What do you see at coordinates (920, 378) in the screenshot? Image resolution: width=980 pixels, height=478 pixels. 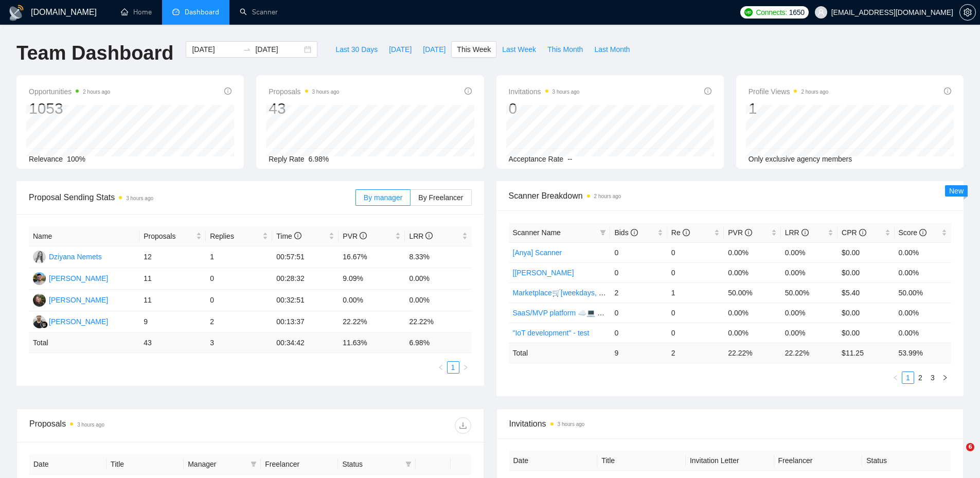 I see `a: 2` at bounding box center [920, 378].